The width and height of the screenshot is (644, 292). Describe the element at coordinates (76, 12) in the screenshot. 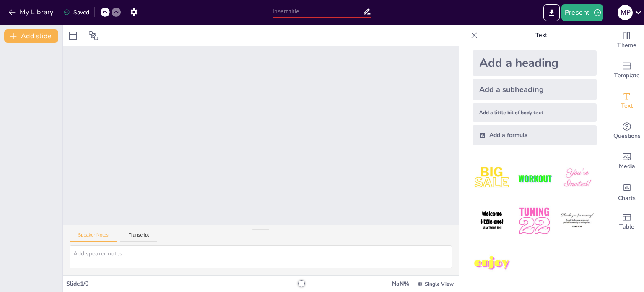

I see `div: Saved` at that location.